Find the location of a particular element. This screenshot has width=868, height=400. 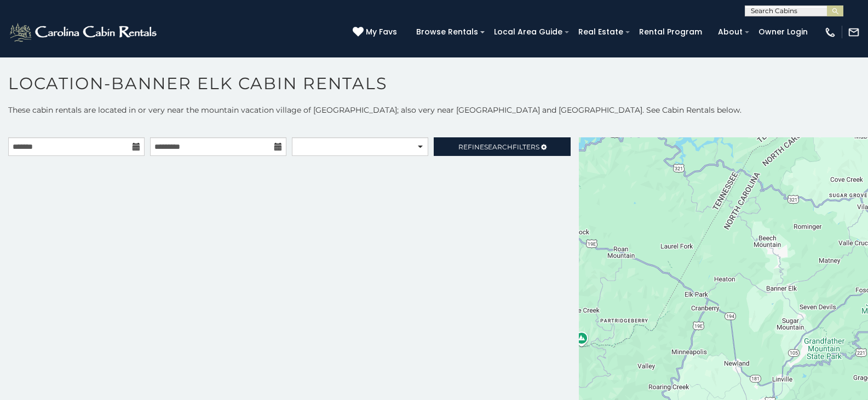

span: Refine Filters is located at coordinates (499, 147).